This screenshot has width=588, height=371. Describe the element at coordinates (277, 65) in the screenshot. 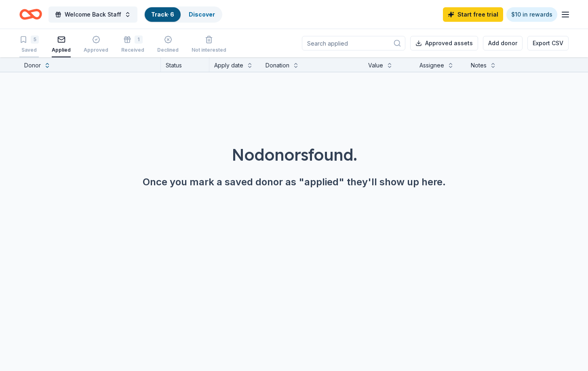

I see `div: Donation` at that location.